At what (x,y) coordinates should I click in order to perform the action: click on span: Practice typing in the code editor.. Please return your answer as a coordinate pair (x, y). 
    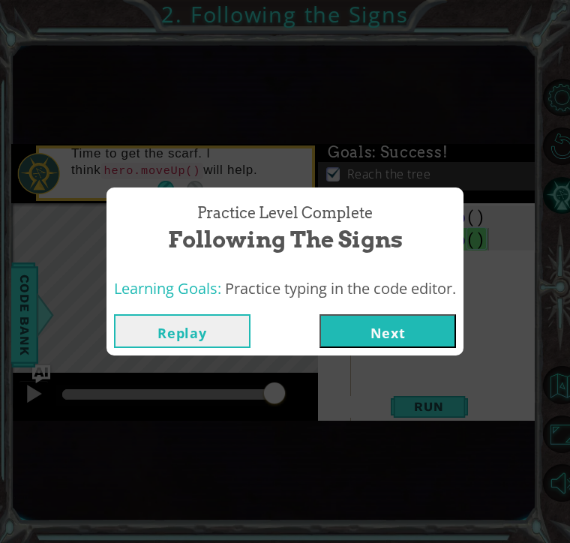
    Looking at the image, I should click on (340, 288).